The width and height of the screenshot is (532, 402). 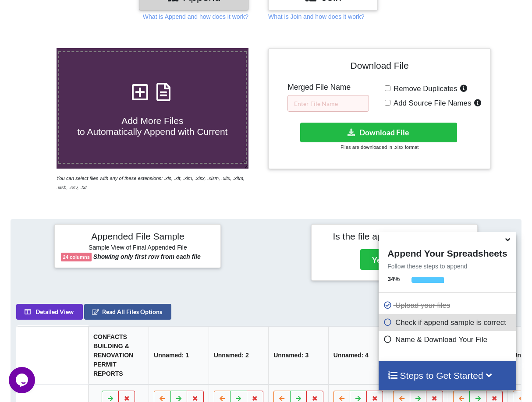 What do you see at coordinates (238, 355) in the screenshot?
I see `th: Unnamed: 2` at bounding box center [238, 355].